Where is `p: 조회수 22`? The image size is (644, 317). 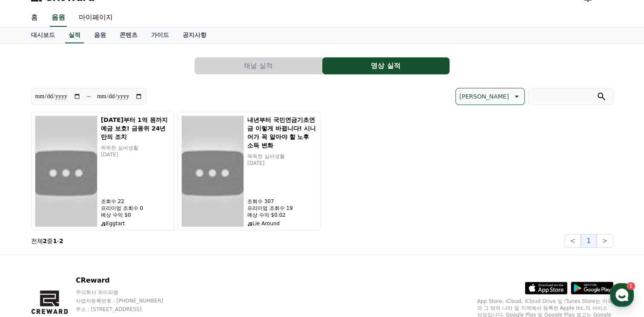 p: 조회수 22 is located at coordinates (135, 202).